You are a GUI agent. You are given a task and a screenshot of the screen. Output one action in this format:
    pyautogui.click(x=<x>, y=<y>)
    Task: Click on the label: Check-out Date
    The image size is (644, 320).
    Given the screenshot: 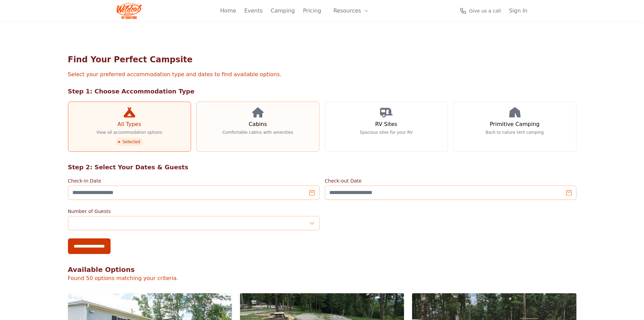 What is the action you would take?
    pyautogui.click(x=451, y=181)
    